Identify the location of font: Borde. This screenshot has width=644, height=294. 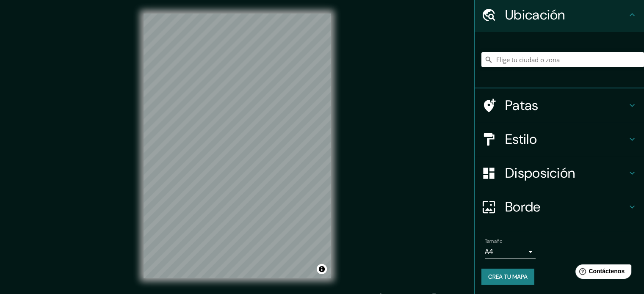
(523, 207).